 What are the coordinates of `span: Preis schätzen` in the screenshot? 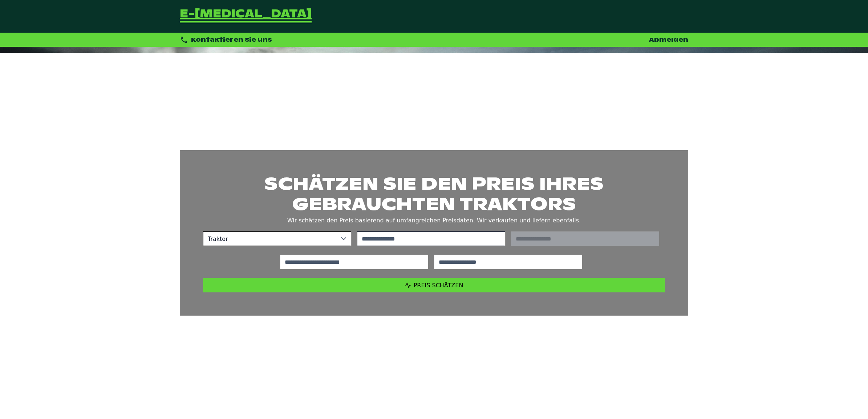 It's located at (439, 285).